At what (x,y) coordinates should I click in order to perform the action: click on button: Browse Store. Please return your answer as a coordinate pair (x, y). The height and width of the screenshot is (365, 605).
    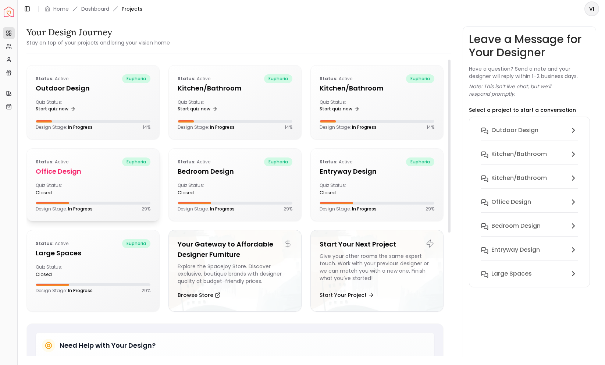
    Looking at the image, I should click on (199, 295).